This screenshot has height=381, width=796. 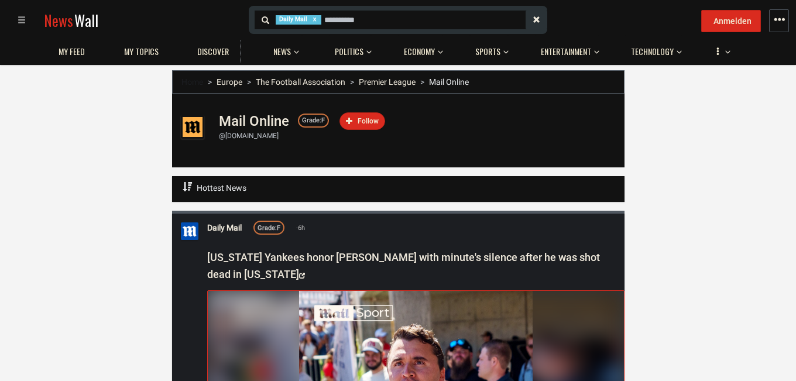 What do you see at coordinates (221, 188) in the screenshot?
I see `span: Hottest News` at bounding box center [221, 188].